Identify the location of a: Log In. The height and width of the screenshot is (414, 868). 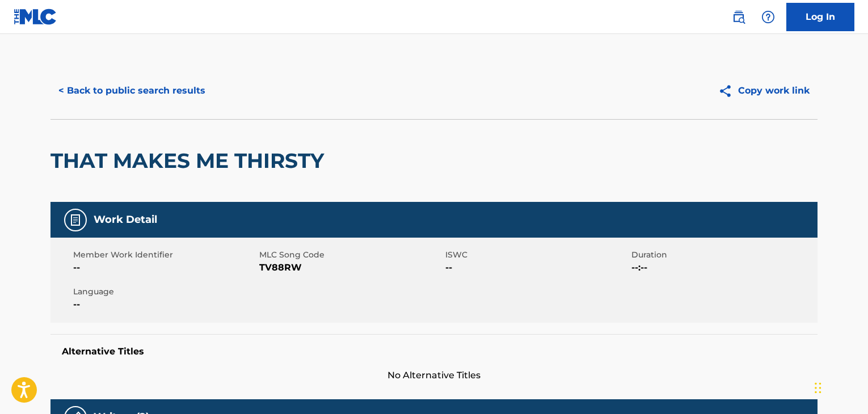
(821, 17).